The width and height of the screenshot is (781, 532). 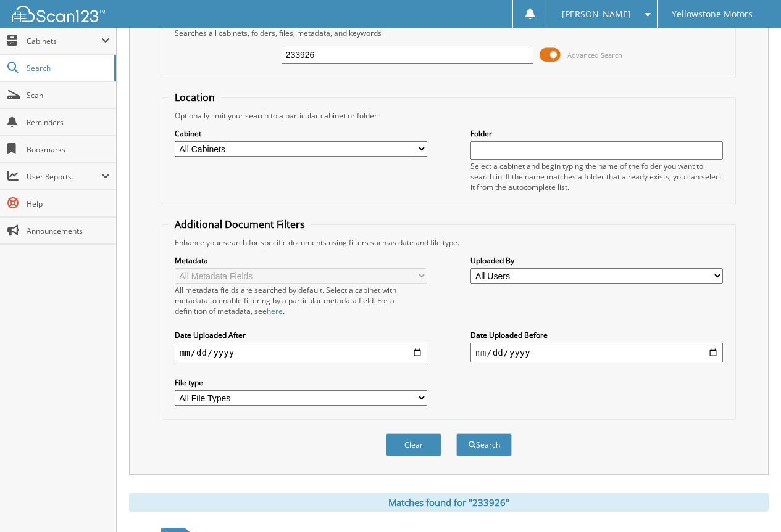 What do you see at coordinates (68, 230) in the screenshot?
I see `span: Announcements` at bounding box center [68, 230].